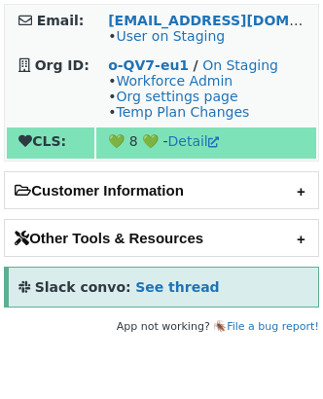 Image resolution: width=323 pixels, height=399 pixels. What do you see at coordinates (177, 287) in the screenshot?
I see `strong: See thread` at bounding box center [177, 287].